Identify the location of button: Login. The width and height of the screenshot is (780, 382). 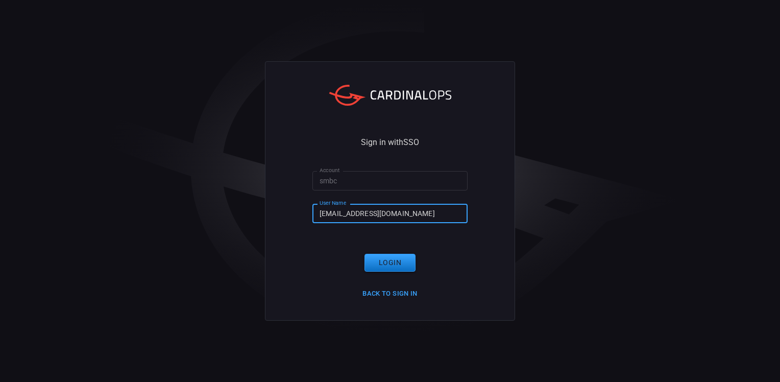
(390, 262).